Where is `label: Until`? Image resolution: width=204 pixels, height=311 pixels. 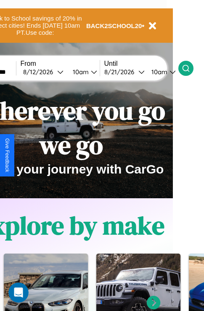
label: Until is located at coordinates (141, 64).